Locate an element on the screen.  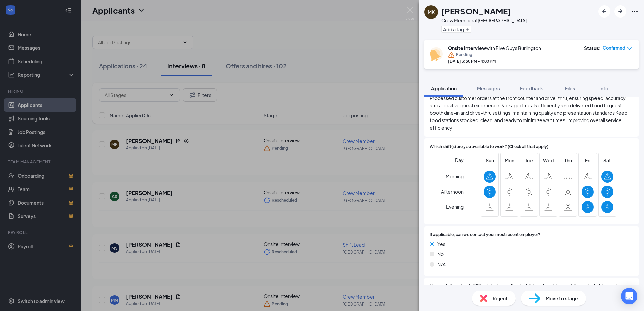
span: Sat is located at coordinates (607, 160).